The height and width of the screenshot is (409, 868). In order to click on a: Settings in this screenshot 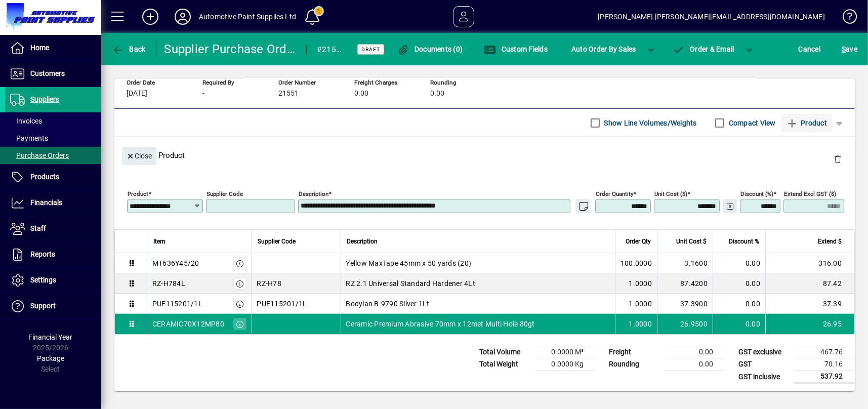, I will do `click(53, 280)`.